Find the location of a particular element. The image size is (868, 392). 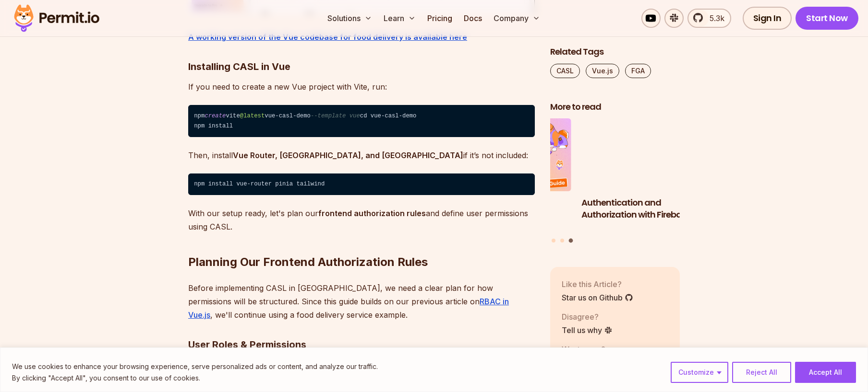

p: By clicking "Accept All", you consent to our use of cookies. is located at coordinates (195, 378).